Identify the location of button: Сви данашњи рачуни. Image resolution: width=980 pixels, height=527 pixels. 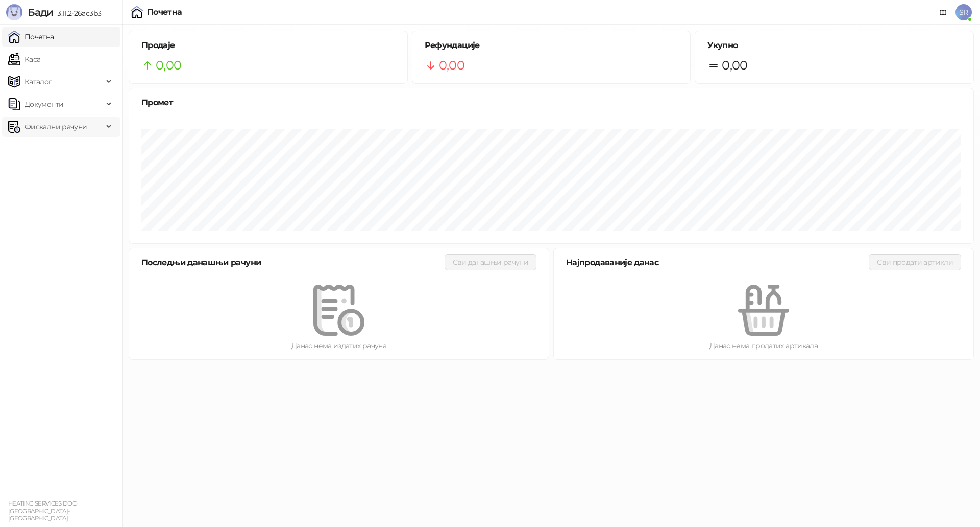
(491, 262).